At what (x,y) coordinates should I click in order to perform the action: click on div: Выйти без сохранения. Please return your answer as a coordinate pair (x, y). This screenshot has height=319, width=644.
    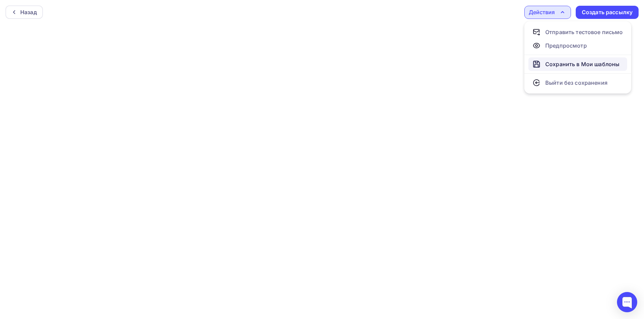
    Looking at the image, I should click on (576, 82).